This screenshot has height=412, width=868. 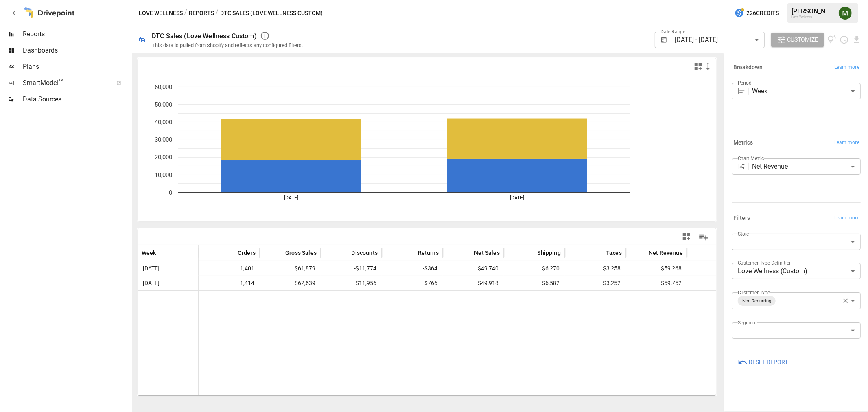 What do you see at coordinates (534, 283) in the screenshot?
I see `span: $6,582` at bounding box center [534, 283].